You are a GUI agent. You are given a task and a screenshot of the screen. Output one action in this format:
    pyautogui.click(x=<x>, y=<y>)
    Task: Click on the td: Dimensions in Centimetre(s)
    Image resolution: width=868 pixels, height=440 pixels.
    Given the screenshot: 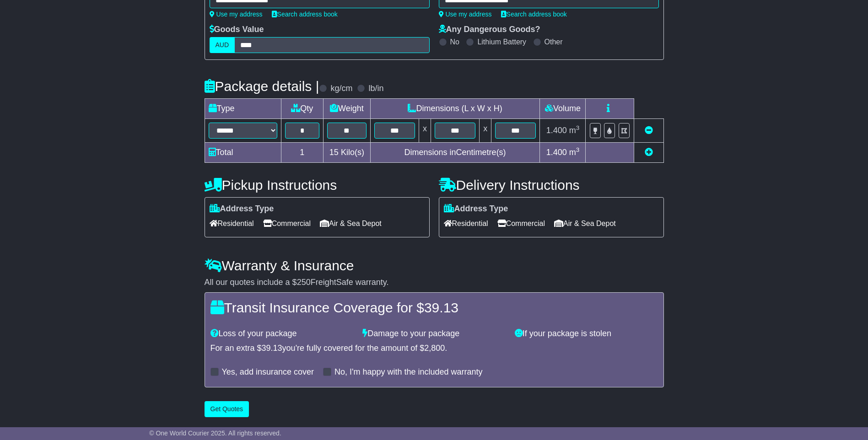 What is the action you would take?
    pyautogui.click(x=455, y=153)
    